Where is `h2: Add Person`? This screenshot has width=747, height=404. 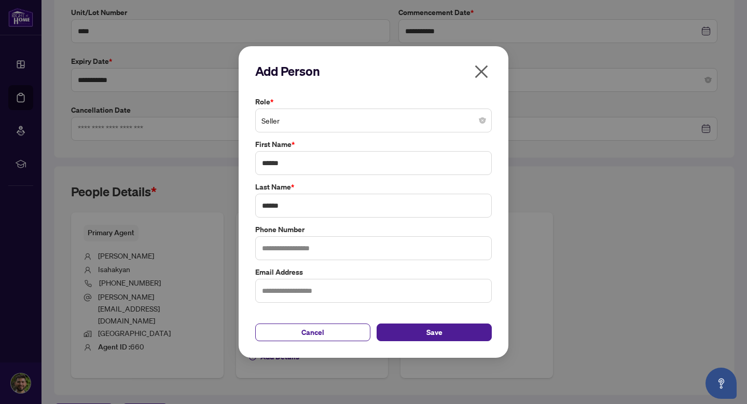
h2: Add Person is located at coordinates (374, 71).